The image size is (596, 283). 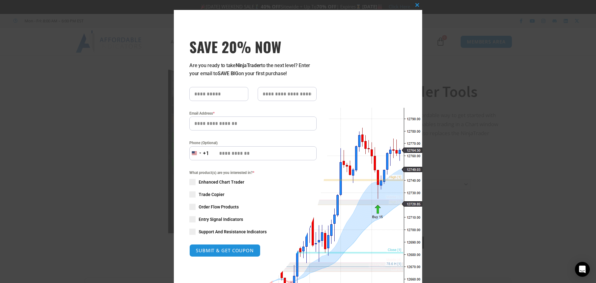 What do you see at coordinates (253, 182) in the screenshot?
I see `label: Enhanced Chart Trader` at bounding box center [253, 182].